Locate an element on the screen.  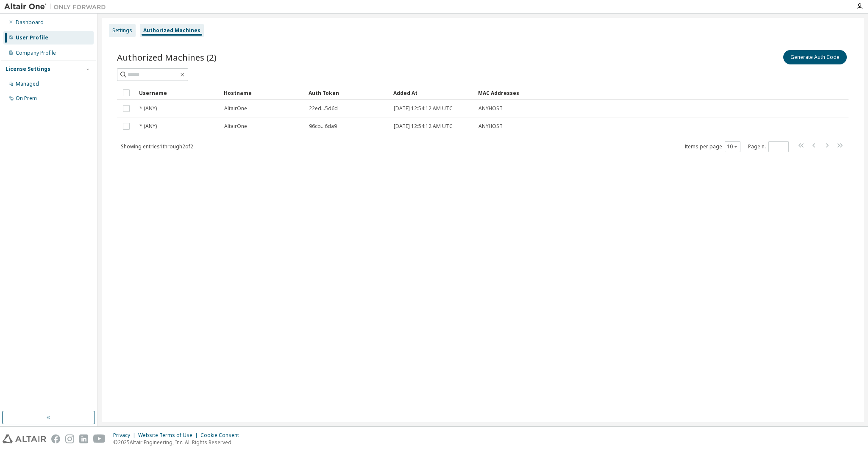
div: Hostname is located at coordinates (263, 93).